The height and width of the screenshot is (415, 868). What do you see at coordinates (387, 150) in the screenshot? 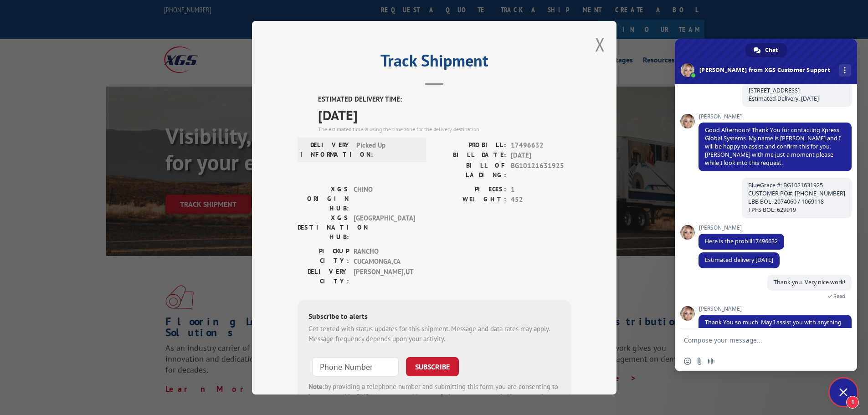
I see `span: Picked Up` at bounding box center [387, 150].